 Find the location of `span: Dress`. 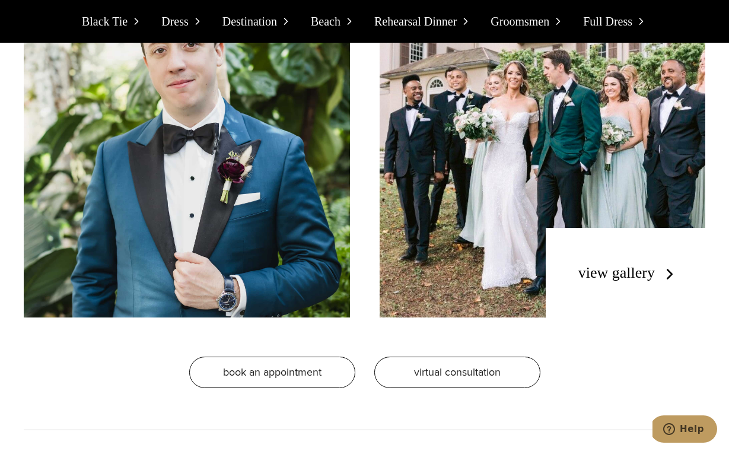

span: Dress is located at coordinates (175, 21).